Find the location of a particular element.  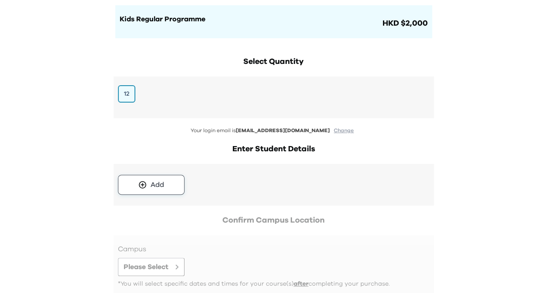

h1: Kids Regular Programme is located at coordinates (250, 19).